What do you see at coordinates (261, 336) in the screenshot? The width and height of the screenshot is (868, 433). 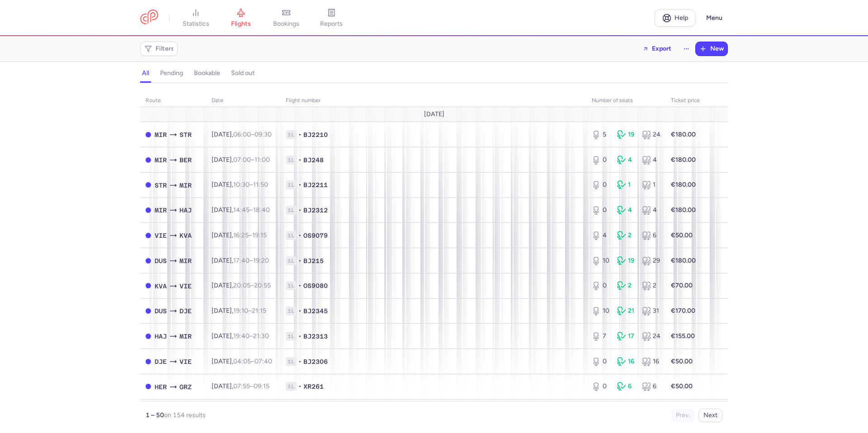 I see `time: 21:30` at bounding box center [261, 336].